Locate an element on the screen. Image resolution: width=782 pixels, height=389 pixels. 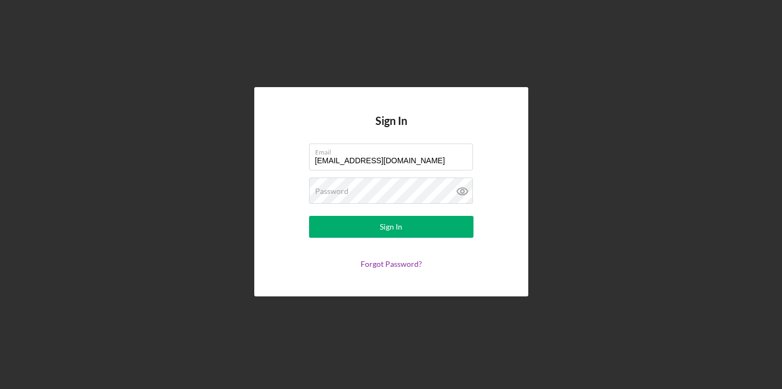
div: Sign In is located at coordinates (391, 227).